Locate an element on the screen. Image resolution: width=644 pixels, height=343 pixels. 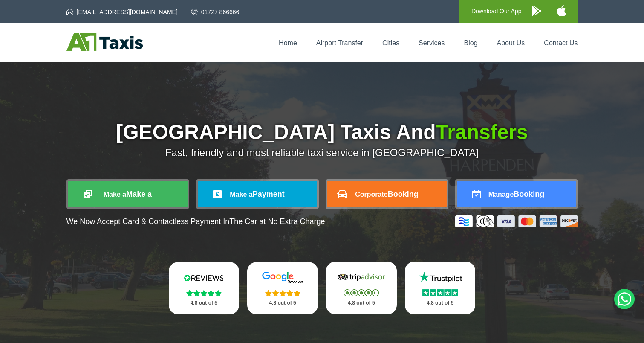
a: Blog is located at coordinates (471, 43).